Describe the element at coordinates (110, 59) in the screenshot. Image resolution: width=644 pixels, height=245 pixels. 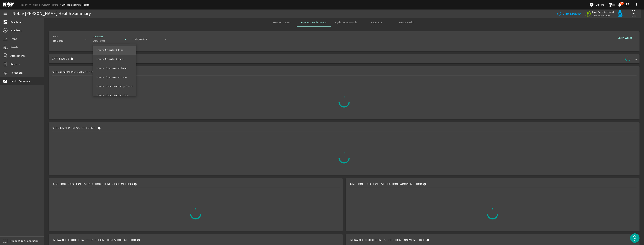
I see `span: Lower Annular Open` at that location.